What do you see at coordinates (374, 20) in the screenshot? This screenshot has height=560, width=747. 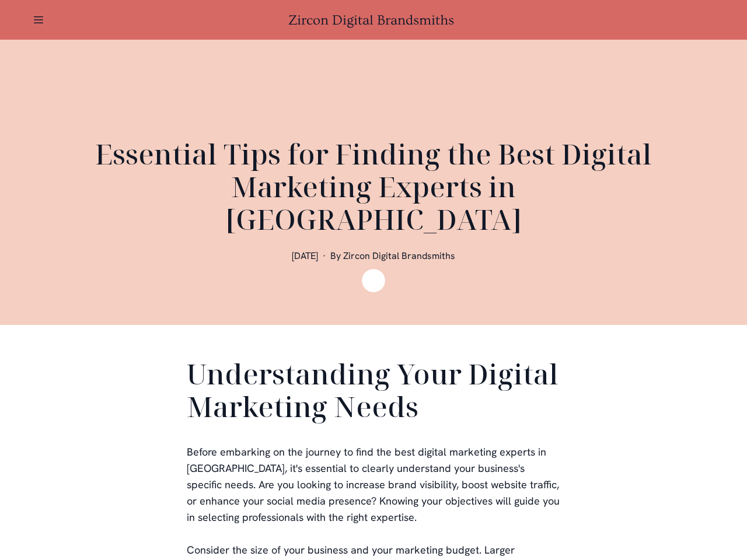 I see `a: Zircon Digital Brandsmiths` at bounding box center [374, 20].